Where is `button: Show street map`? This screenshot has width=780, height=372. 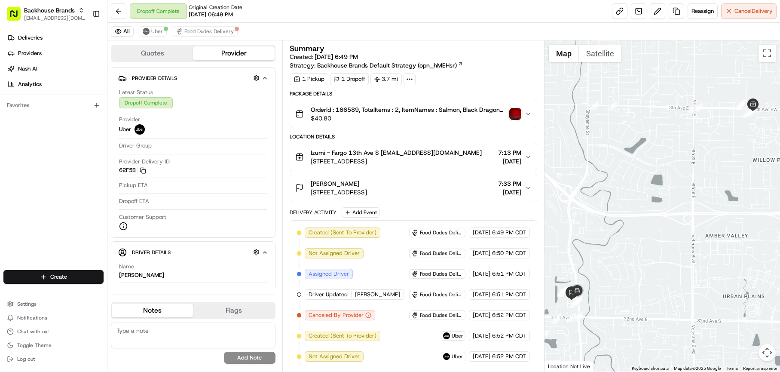 button: Show street map is located at coordinates (564, 53).